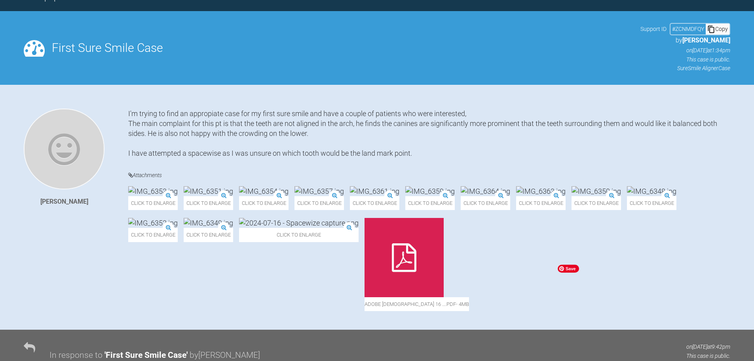  I want to click on h4: Attachments, so click(429, 175).